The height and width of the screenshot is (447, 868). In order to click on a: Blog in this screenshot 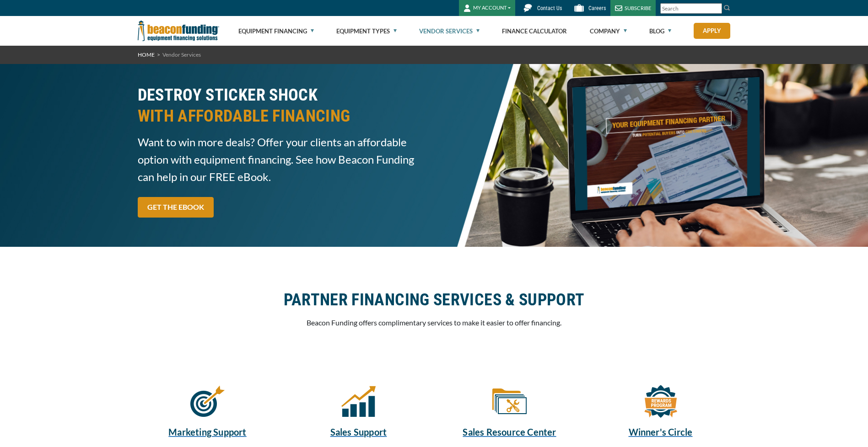, I will do `click(660, 31)`.